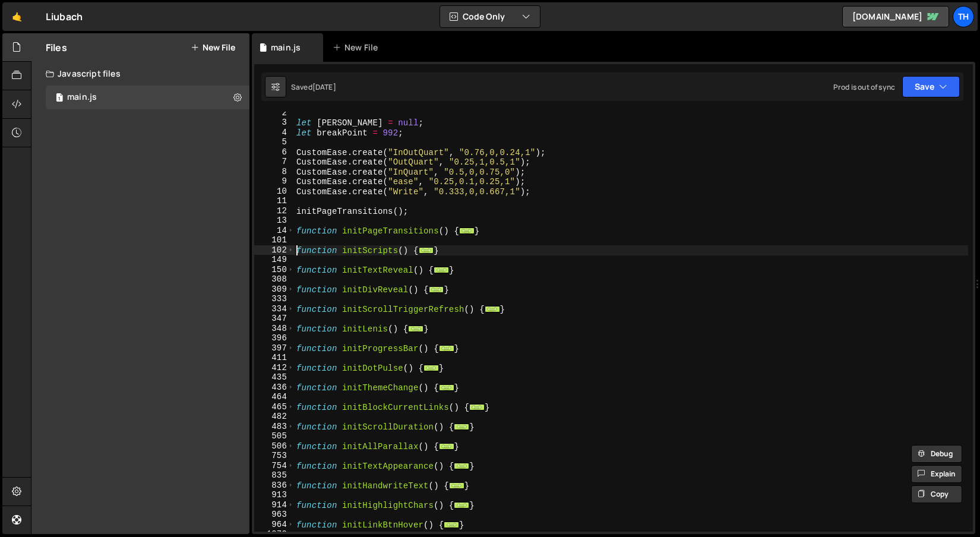 This screenshot has width=980, height=537. Describe the element at coordinates (275, 231) in the screenshot. I see `div: 14` at that location.